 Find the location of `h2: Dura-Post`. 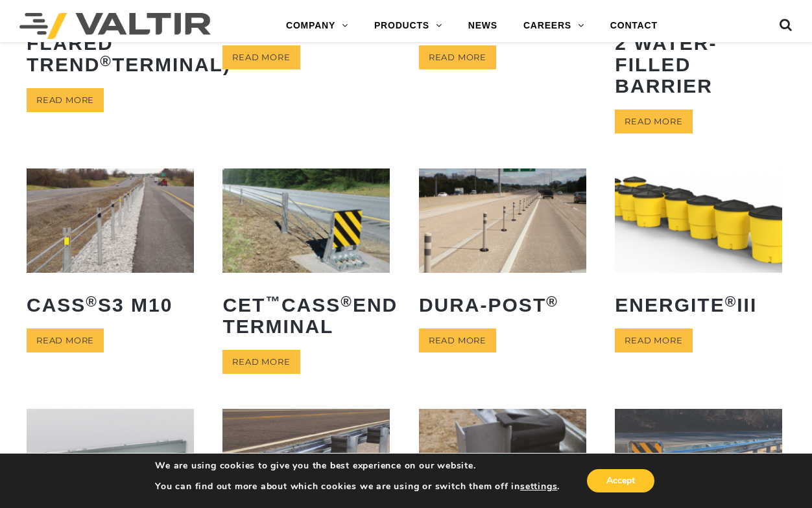

h2: Dura-Post is located at coordinates (503, 304).